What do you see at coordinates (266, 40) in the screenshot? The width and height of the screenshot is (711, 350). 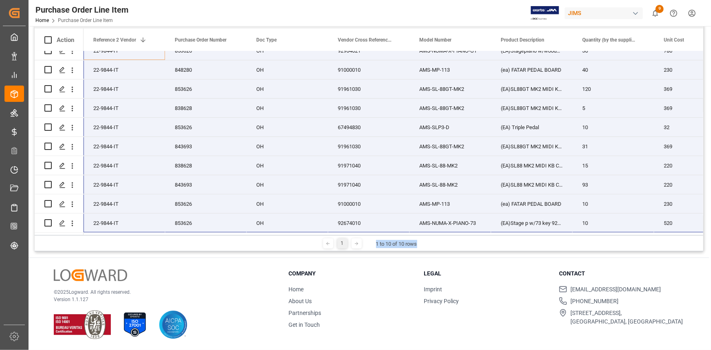 I see `span: Doc Type` at bounding box center [266, 40].